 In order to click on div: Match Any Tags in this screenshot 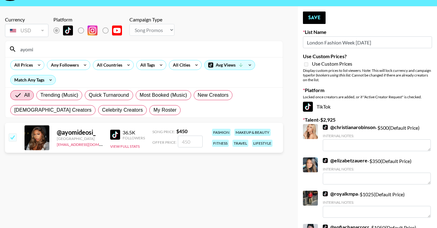, I will do `click(33, 80)`.